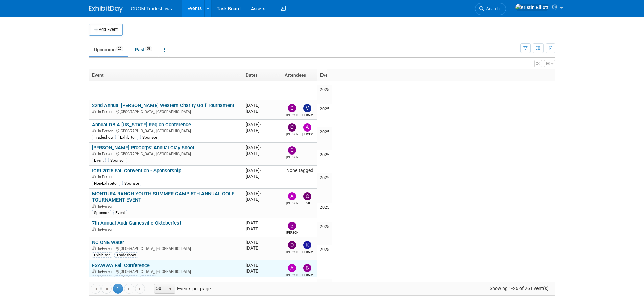 The width and height of the screenshot is (644, 308). I want to click on button: Add Event, so click(106, 30).